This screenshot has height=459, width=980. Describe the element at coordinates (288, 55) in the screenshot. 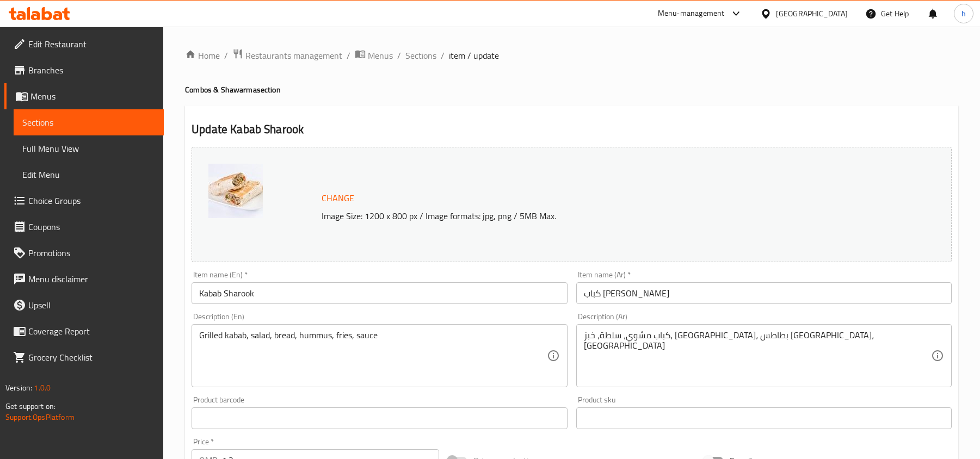

I see `a: Restaurants management` at that location.